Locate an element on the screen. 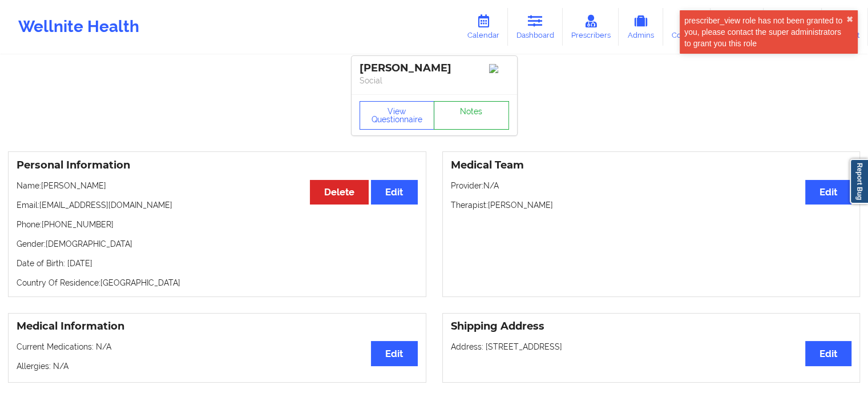 This screenshot has width=868, height=397. div: prescriber_view role has not been granted to you, please contact the super administrators to gran... is located at coordinates (765, 32).